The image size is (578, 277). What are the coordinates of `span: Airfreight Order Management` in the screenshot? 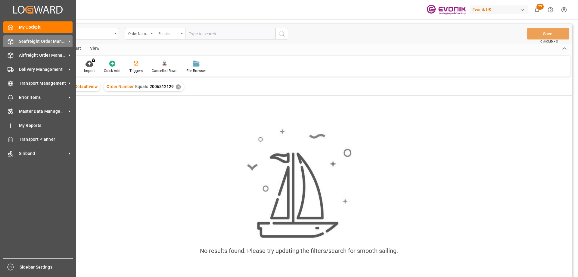 It's located at (43, 55).